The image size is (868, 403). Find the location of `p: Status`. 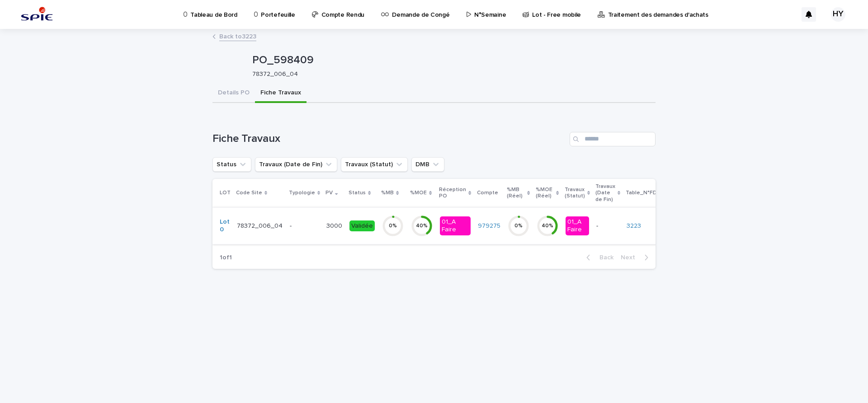

p: Status is located at coordinates (357, 193).